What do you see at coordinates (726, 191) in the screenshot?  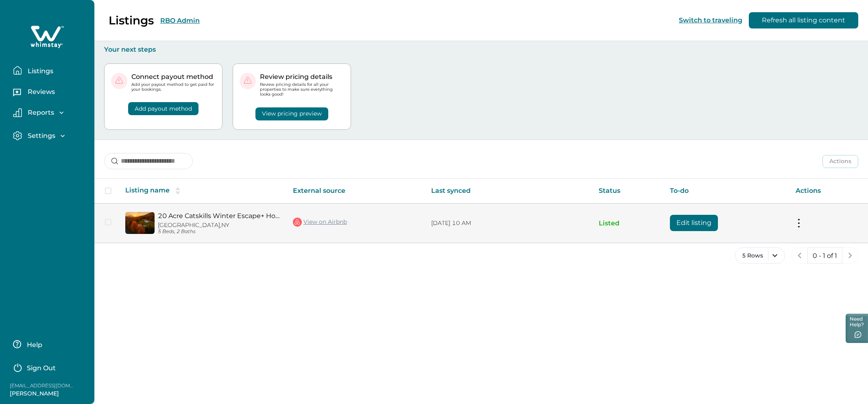 I see `th: To-do` at bounding box center [726, 191].